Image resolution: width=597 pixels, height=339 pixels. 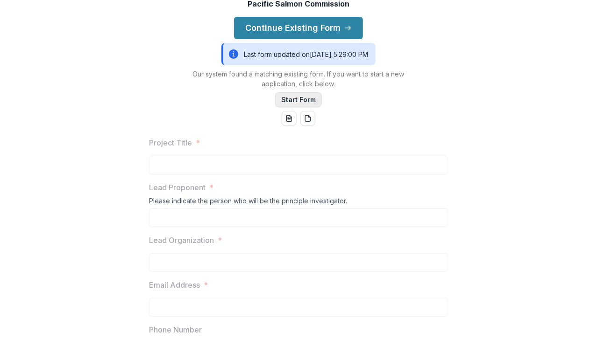 What do you see at coordinates (289, 119) in the screenshot?
I see `button: word-download` at bounding box center [289, 119].